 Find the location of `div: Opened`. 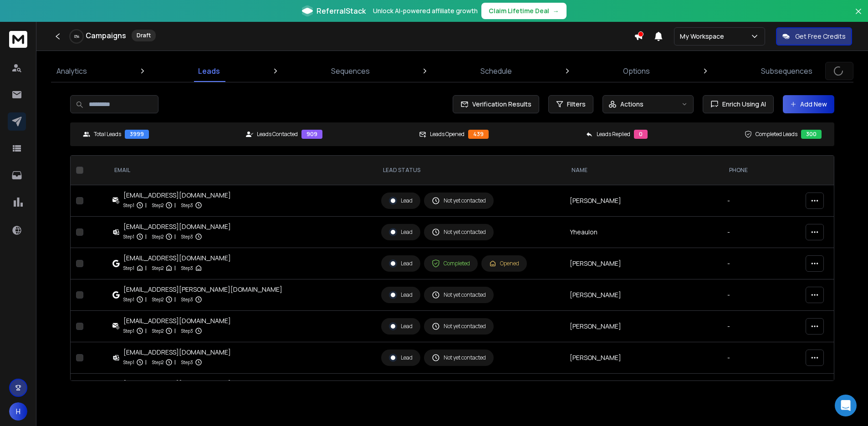

div: Opened is located at coordinates (504, 263).